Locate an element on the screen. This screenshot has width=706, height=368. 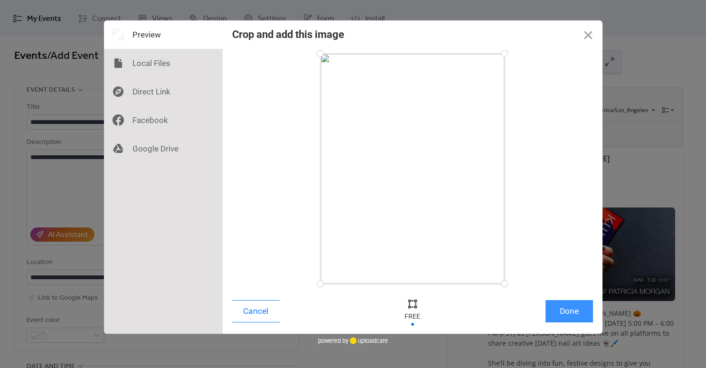
div: Facebook is located at coordinates (163, 120).